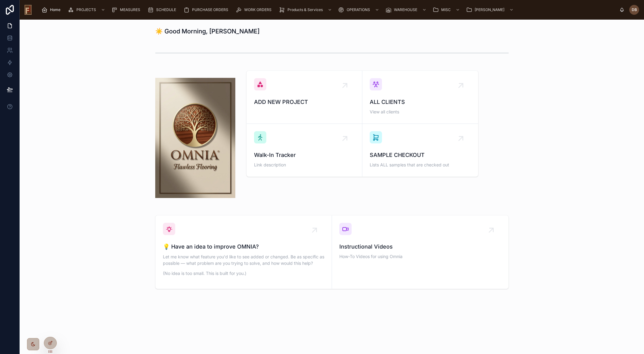 The height and width of the screenshot is (354, 644). I want to click on span: 💡 Have an idea to improve OMNIA?, so click(243, 247).